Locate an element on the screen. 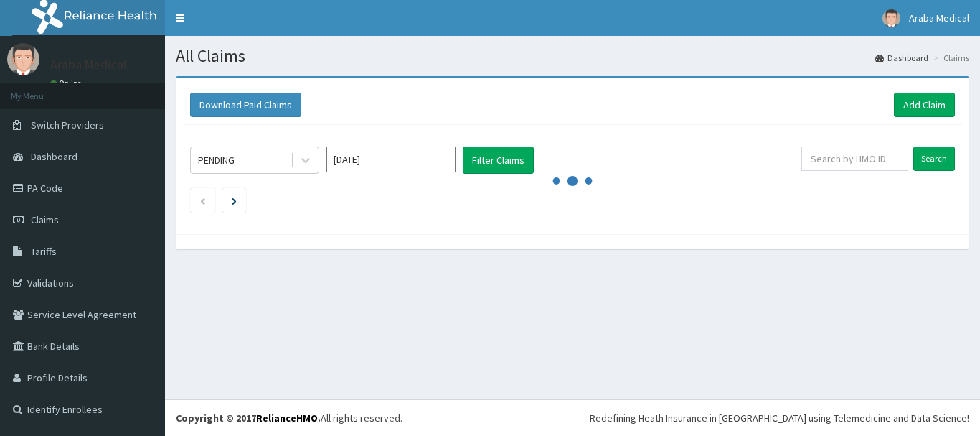 The height and width of the screenshot is (436, 980). span: Araba Medical is located at coordinates (939, 18).